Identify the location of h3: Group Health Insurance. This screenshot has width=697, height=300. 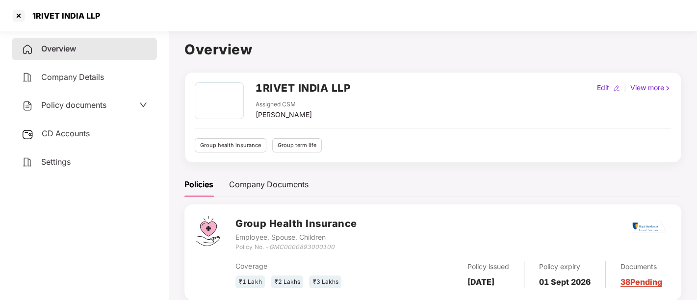
(296, 224).